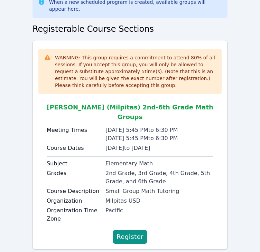 This screenshot has height=252, width=260. I want to click on label: Meeting Times, so click(74, 130).